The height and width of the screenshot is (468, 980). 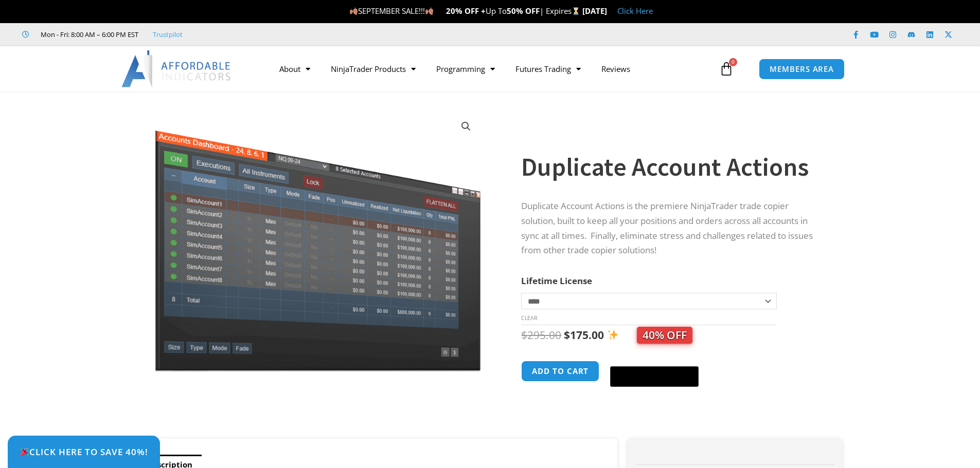 What do you see at coordinates (465, 11) in the screenshot?
I see `strong: 20% OFF +` at bounding box center [465, 11].